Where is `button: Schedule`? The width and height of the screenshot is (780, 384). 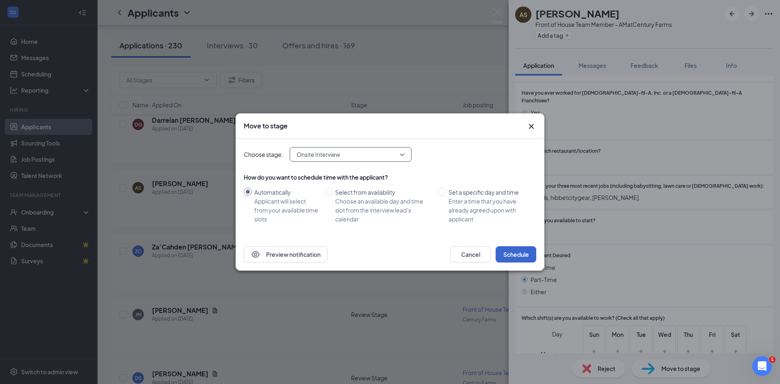
button: Schedule is located at coordinates (516, 254).